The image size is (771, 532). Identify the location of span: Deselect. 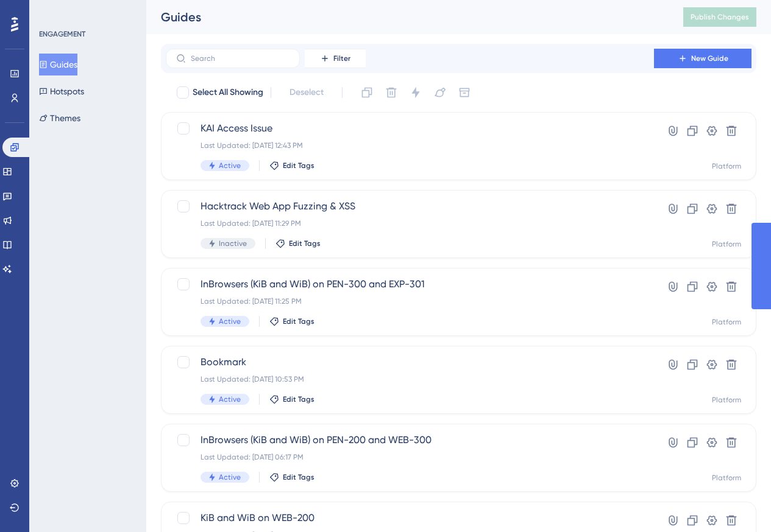
(306, 93).